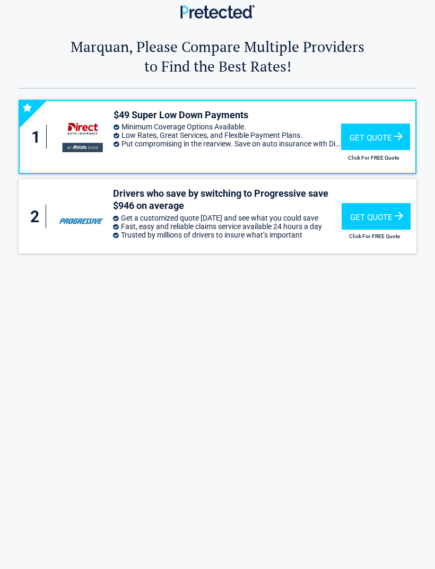 The height and width of the screenshot is (569, 435). What do you see at coordinates (227, 235) in the screenshot?
I see `li: Trusted by millions of drivers to insure what’s important` at bounding box center [227, 235].